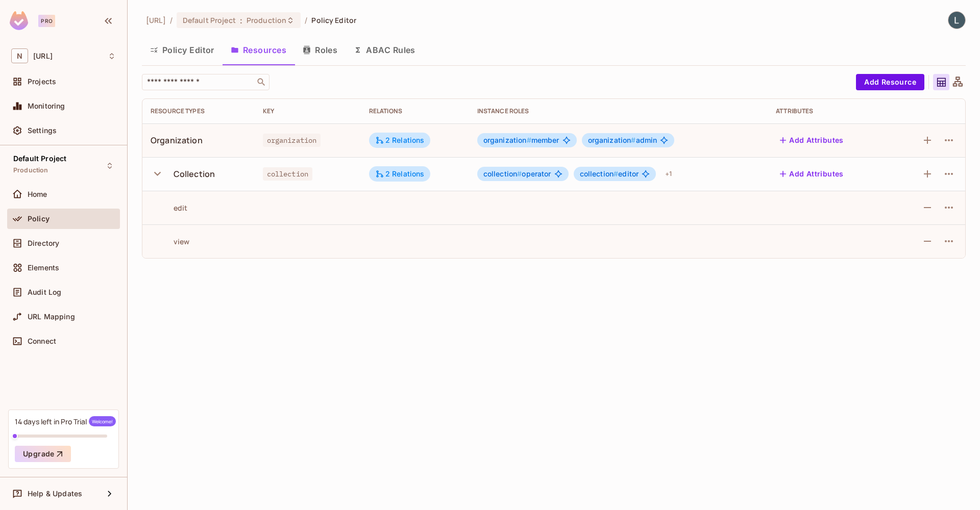  I want to click on span: Help & Updates, so click(54, 494).